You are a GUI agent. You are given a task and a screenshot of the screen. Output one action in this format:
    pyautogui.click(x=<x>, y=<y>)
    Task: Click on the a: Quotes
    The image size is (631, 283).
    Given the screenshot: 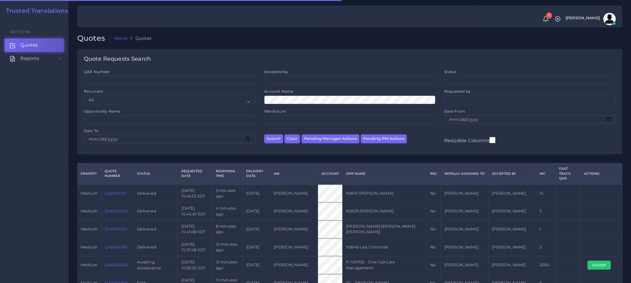 What is the action you would take?
    pyautogui.click(x=34, y=45)
    